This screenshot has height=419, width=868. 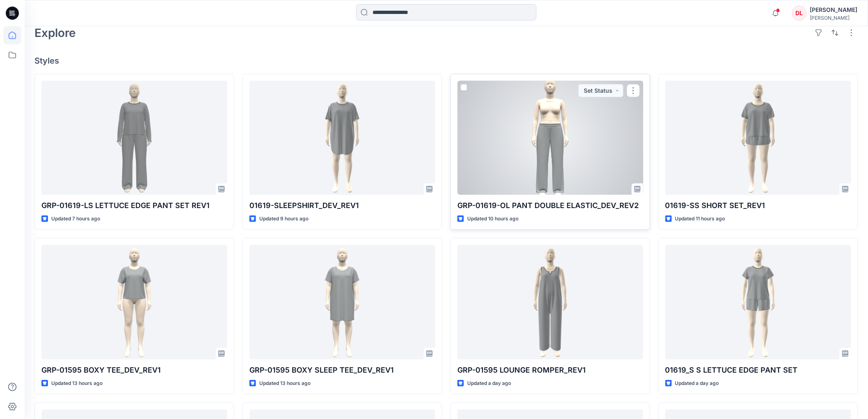 What do you see at coordinates (284, 219) in the screenshot?
I see `p: Updated 9 hours ago` at bounding box center [284, 219].